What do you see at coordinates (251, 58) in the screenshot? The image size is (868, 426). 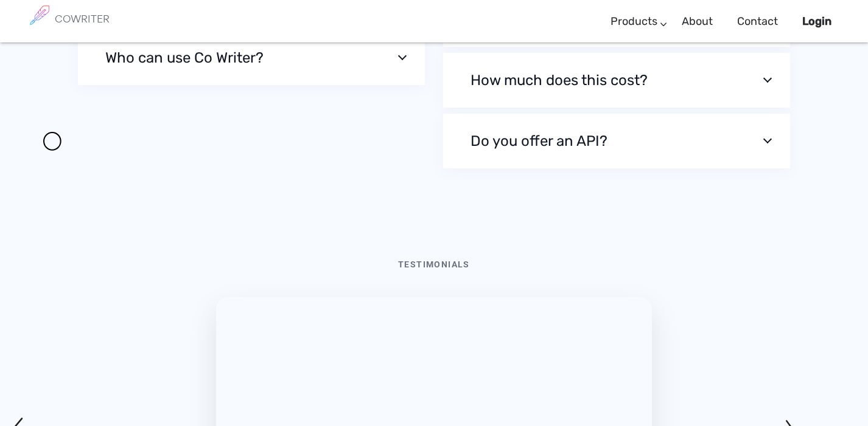 I see `div: Who can use Co Writer?` at bounding box center [251, 58].